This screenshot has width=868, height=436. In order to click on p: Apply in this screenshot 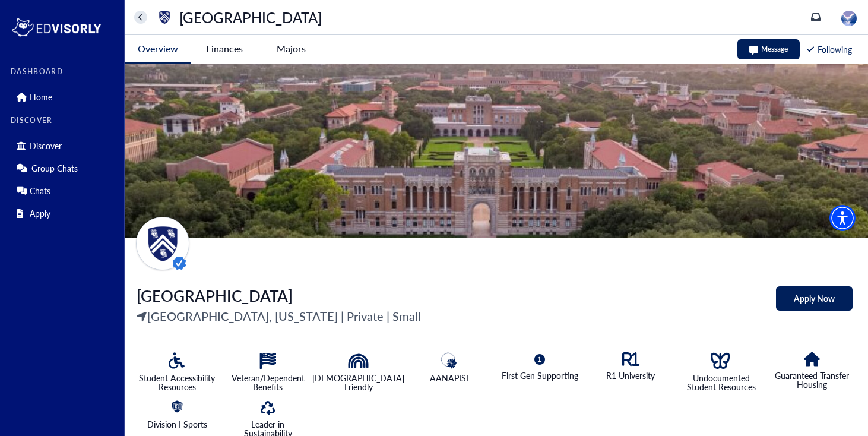, I will do `click(40, 214)`.